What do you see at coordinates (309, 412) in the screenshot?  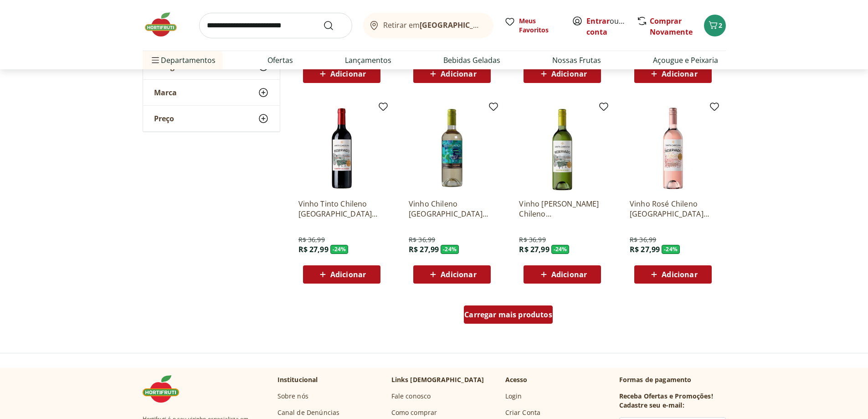 I see `a: Canal de Denúncias` at bounding box center [309, 412].